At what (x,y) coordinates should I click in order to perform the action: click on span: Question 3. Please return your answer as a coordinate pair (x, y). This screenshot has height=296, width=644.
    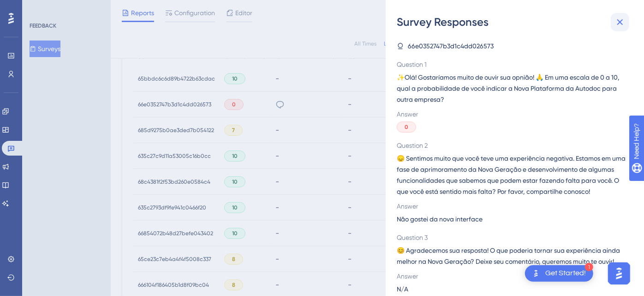
    Looking at the image, I should click on (511, 238).